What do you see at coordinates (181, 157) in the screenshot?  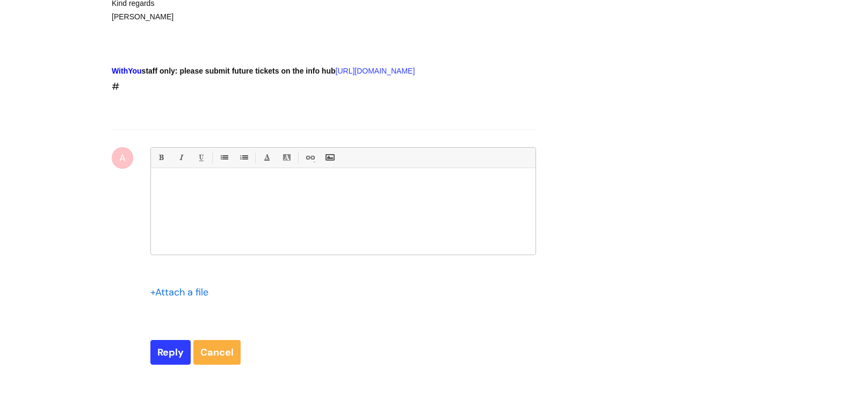 I see `a: Italic (Ctrl-I)` at bounding box center [181, 157].